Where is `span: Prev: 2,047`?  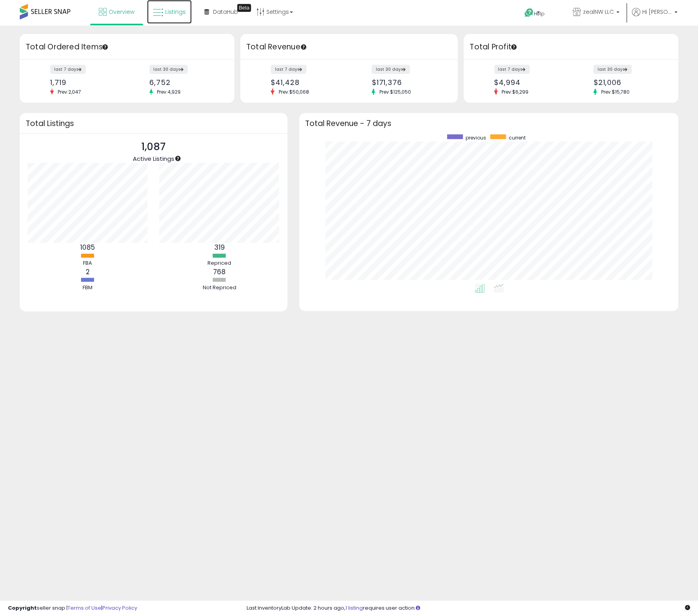 span: Prev: 2,047 is located at coordinates (69, 92).